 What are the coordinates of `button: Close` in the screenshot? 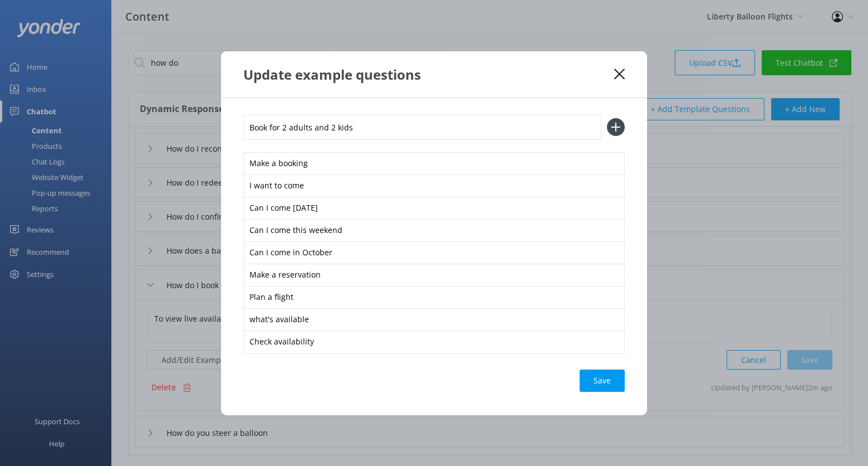 It's located at (619, 74).